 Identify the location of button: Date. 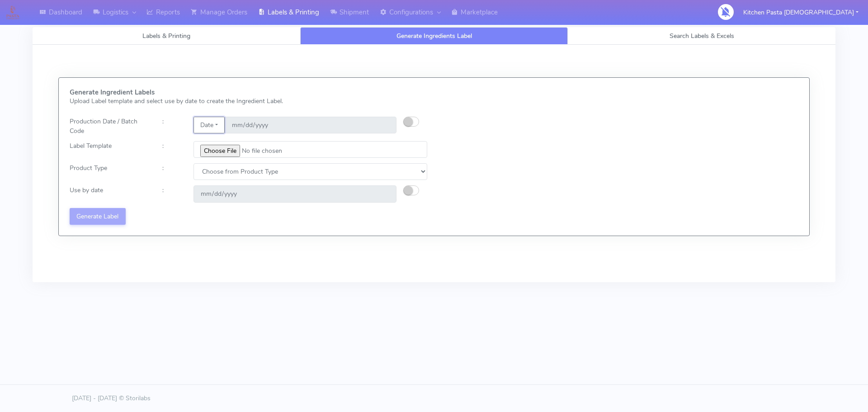
(208, 125).